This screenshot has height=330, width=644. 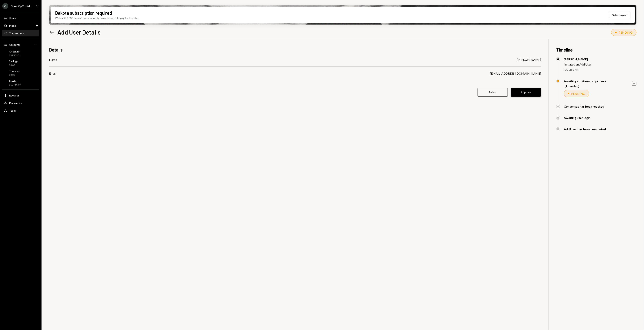 I want to click on a: Treasury$0.00, so click(x=21, y=73).